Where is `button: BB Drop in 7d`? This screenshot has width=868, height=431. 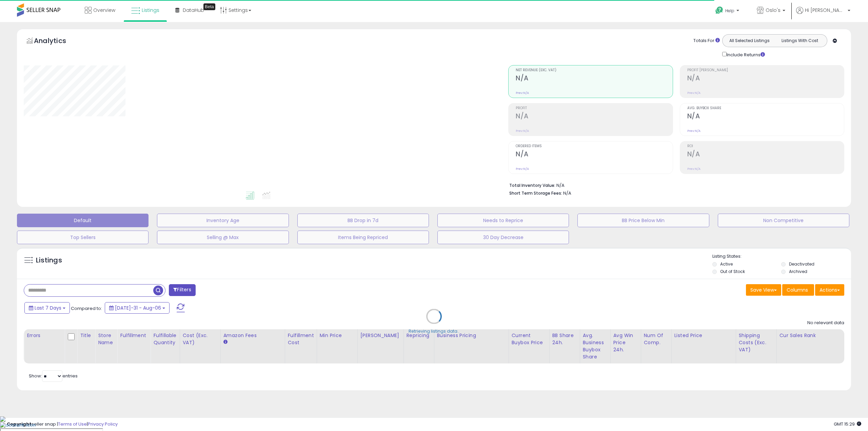
button: BB Drop in 7d is located at coordinates (363, 220).